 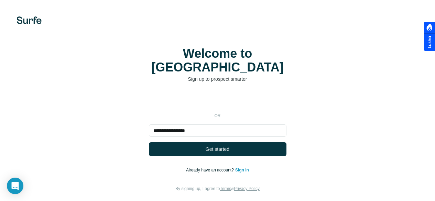 I want to click on img: Surfe's logo, so click(x=29, y=20).